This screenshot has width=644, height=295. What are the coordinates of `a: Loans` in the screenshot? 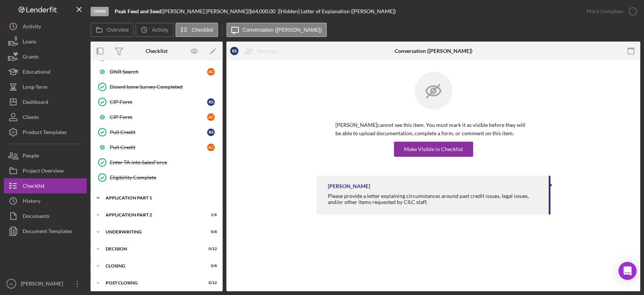 It's located at (45, 42).